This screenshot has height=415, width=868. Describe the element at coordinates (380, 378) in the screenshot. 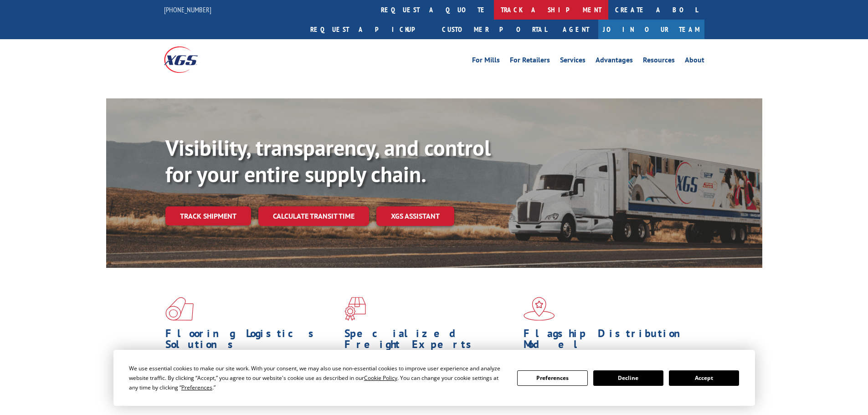

I see `span: Cookie Policy` at that location.